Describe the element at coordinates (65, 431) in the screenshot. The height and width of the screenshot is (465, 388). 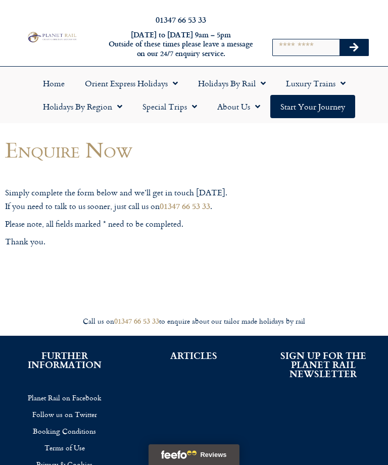
I see `a: Booking Conditions` at that location.